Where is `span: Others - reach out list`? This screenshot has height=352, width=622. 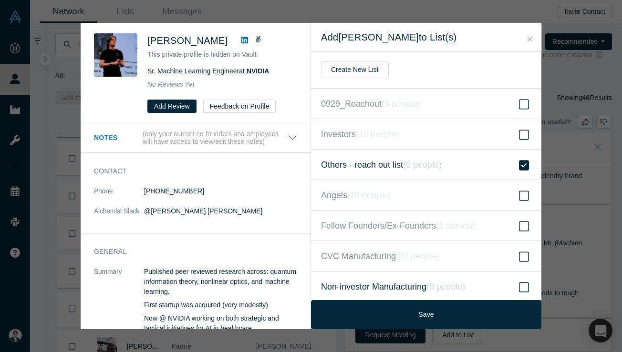 span: Others - reach out list is located at coordinates (381, 165).